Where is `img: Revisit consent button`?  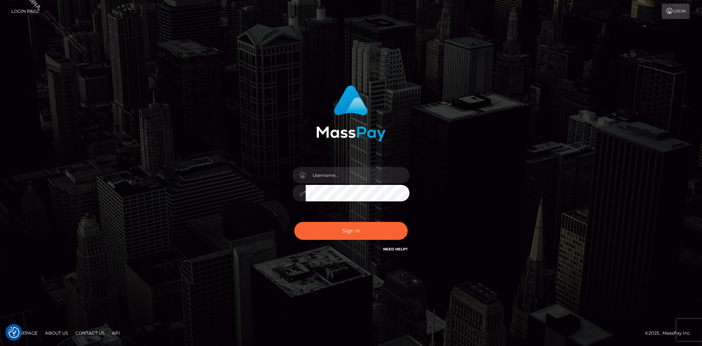 img: Revisit consent button is located at coordinates (14, 332).